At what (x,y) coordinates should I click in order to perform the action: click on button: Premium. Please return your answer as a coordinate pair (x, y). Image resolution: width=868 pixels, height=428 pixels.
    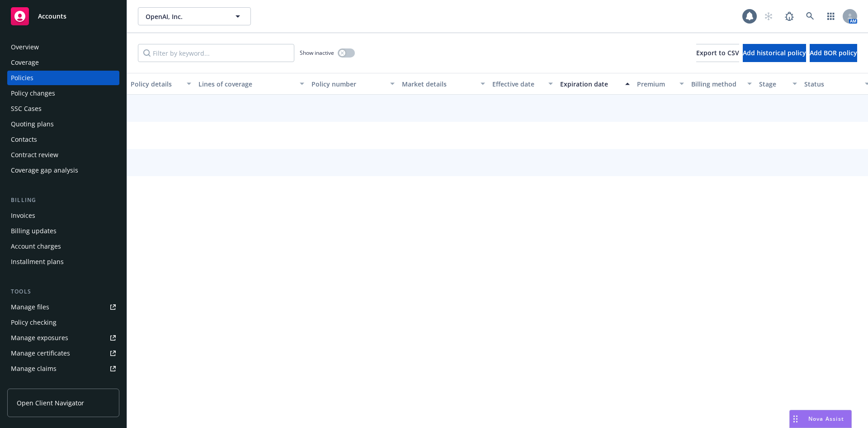
    Looking at the image, I should click on (660, 83).